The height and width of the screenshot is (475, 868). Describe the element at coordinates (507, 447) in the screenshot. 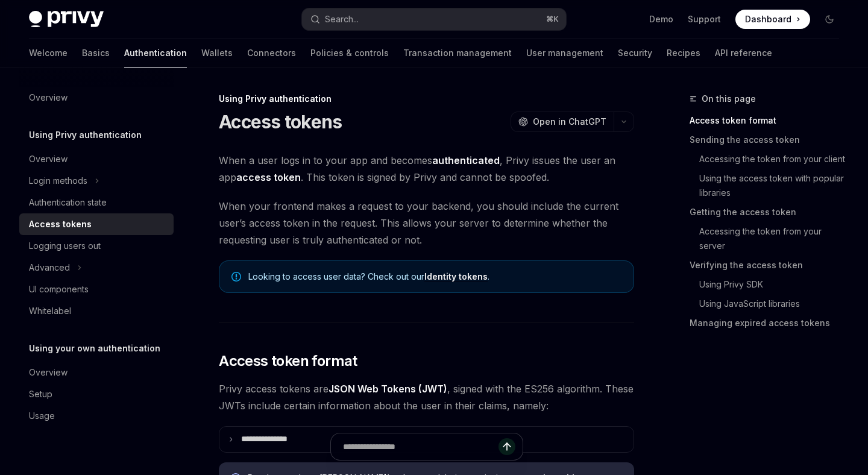

I see `button: Send message` at that location.